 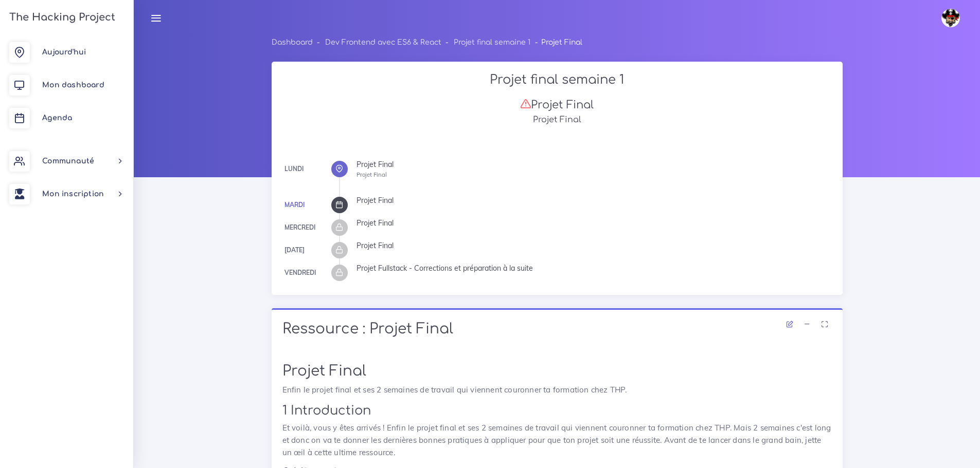 What do you see at coordinates (73, 193) in the screenshot?
I see `span: Mon inscription` at bounding box center [73, 193].